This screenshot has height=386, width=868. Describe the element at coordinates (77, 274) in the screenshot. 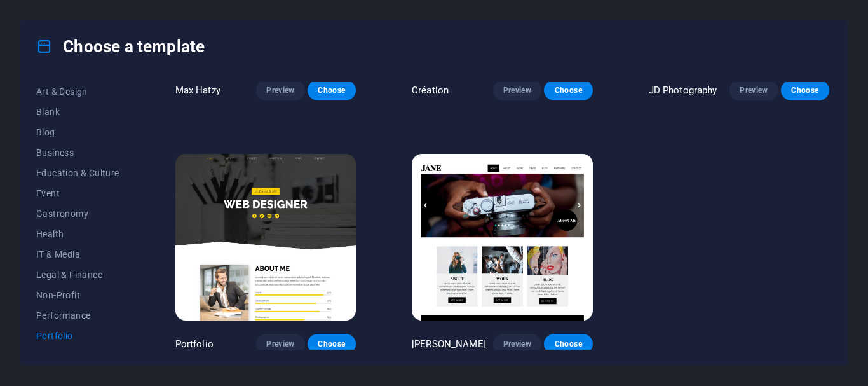

I see `span: Legal & Finance` at that location.